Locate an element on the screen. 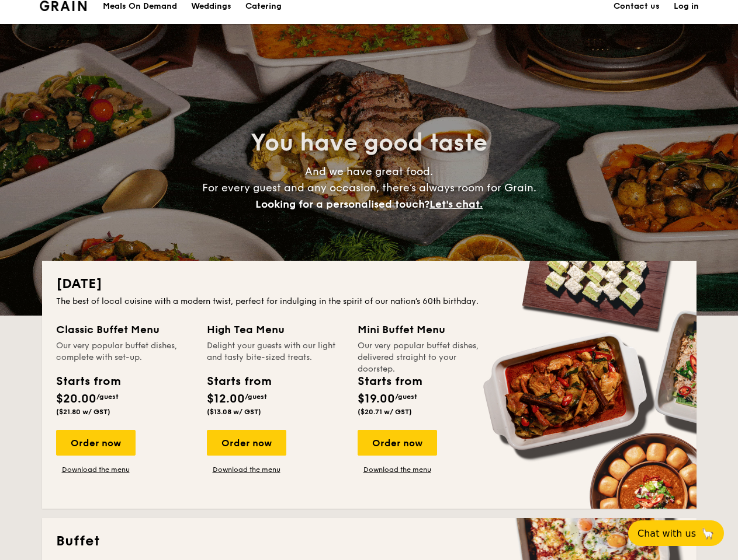 Image resolution: width=738 pixels, height=560 pixels. span: ($21.80 w/ GST) is located at coordinates (83, 412).